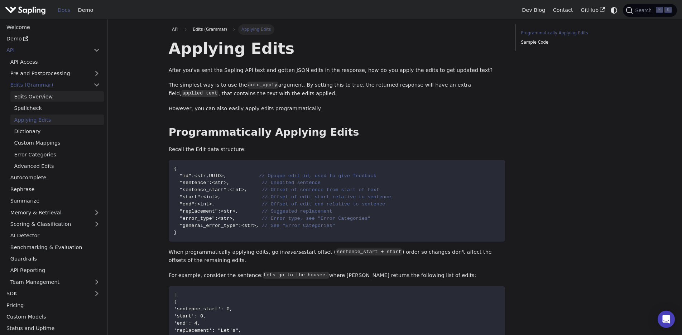  I want to click on span: 'sentence_start': 0,, so click(203, 309).